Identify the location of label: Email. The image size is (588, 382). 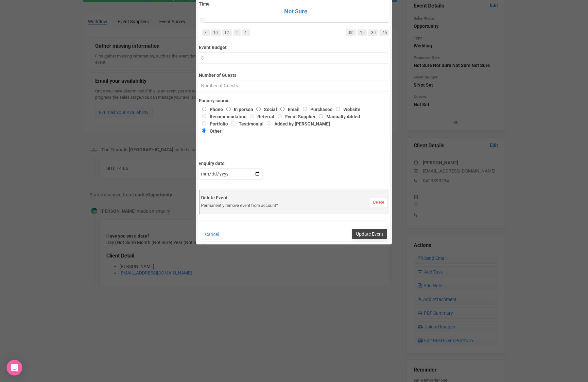
(288, 110).